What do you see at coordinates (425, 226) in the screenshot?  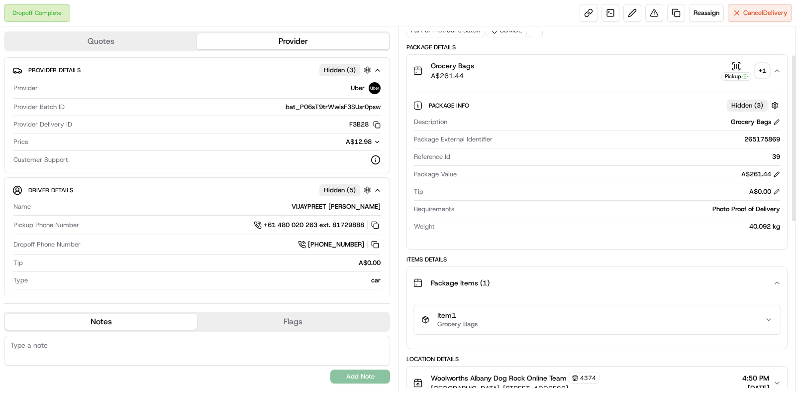 I see `span: Weight` at bounding box center [425, 226].